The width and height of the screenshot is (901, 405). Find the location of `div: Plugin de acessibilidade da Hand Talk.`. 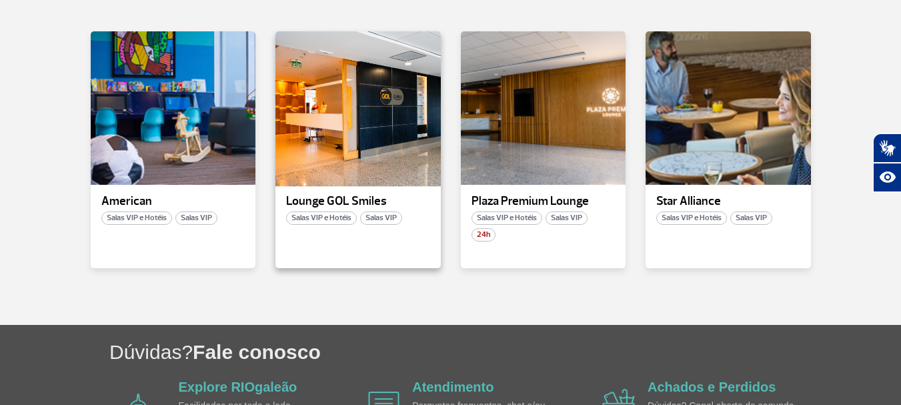

div: Plugin de acessibilidade da Hand Talk. is located at coordinates (887, 163).